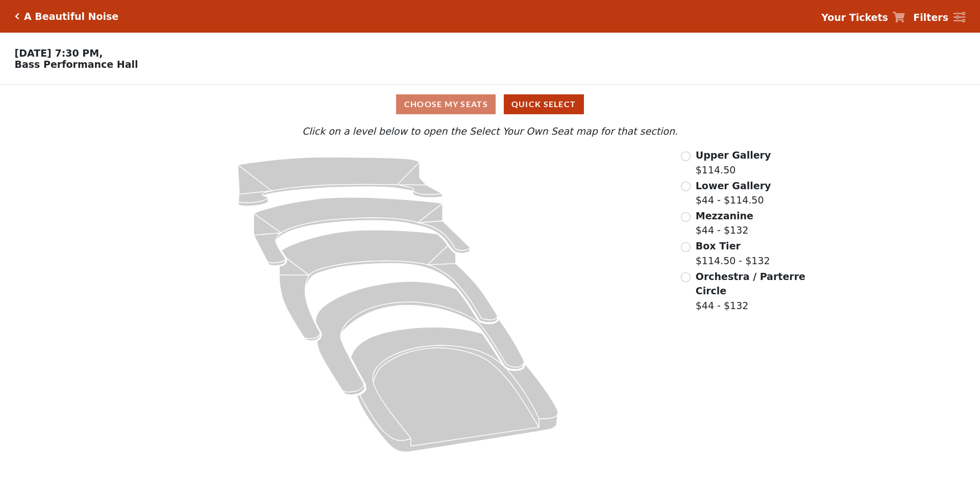 The image size is (980, 482). I want to click on span: Lower Gallery, so click(733, 186).